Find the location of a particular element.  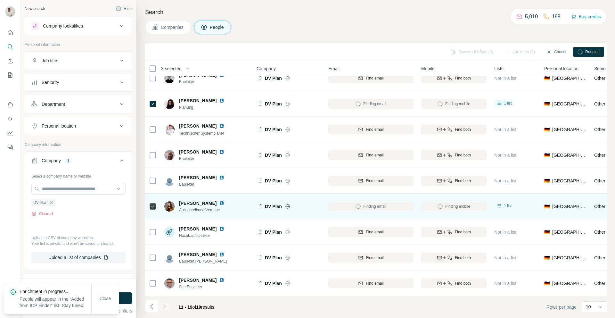

span: 19 is located at coordinates (199, 307).